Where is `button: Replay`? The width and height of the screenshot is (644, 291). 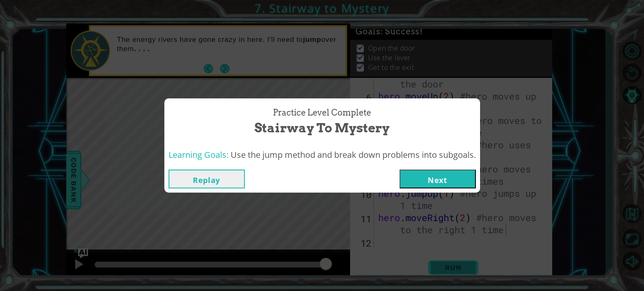 button: Replay is located at coordinates (207, 179).